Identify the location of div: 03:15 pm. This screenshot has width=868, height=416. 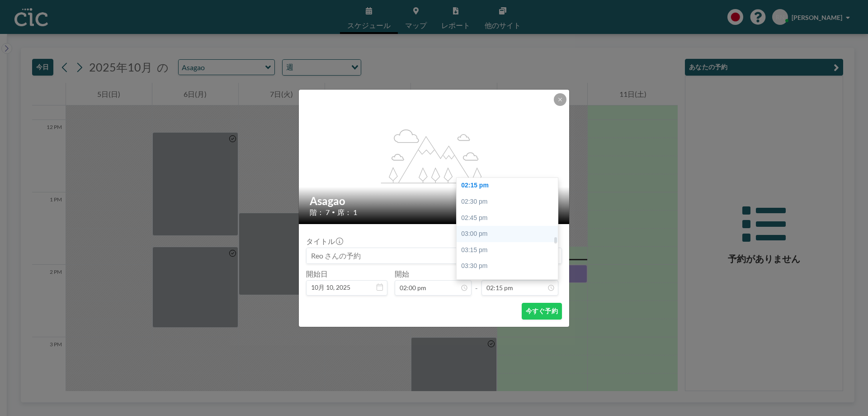
(510, 251).